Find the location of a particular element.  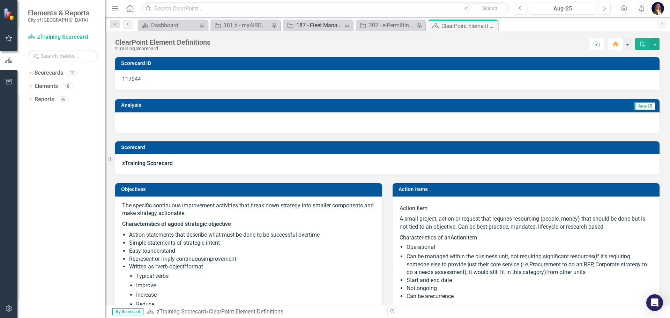

div: 18 is located at coordinates (67, 86).